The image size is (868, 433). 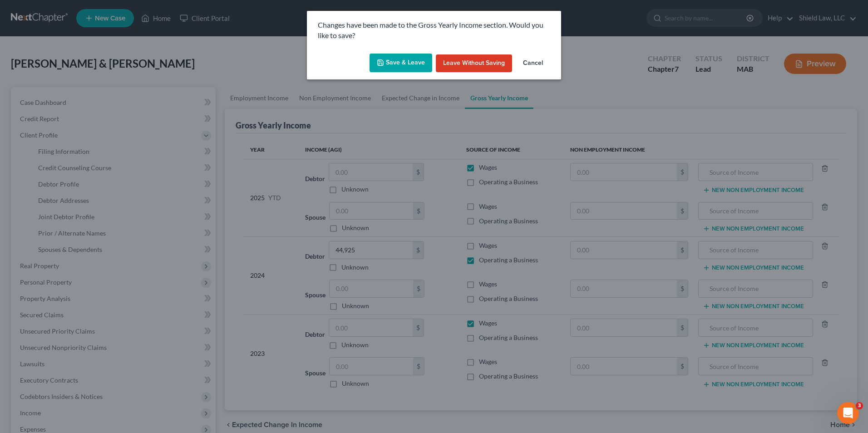 I want to click on span: 3, so click(x=860, y=405).